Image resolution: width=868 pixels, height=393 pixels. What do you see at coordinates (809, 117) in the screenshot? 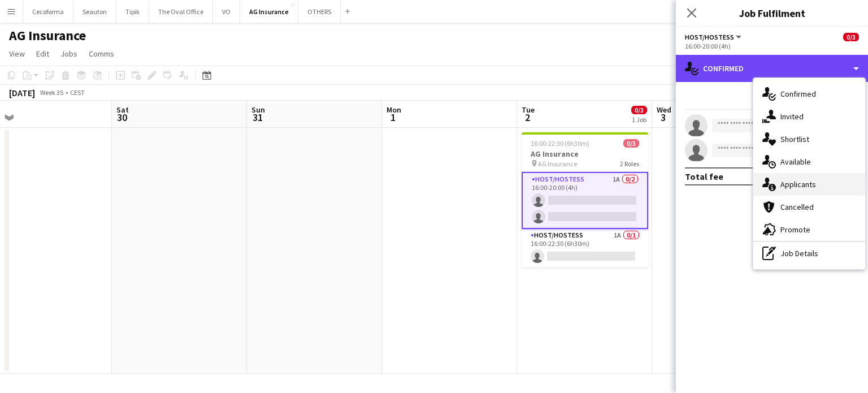
I see `div: Invited` at bounding box center [809, 117].